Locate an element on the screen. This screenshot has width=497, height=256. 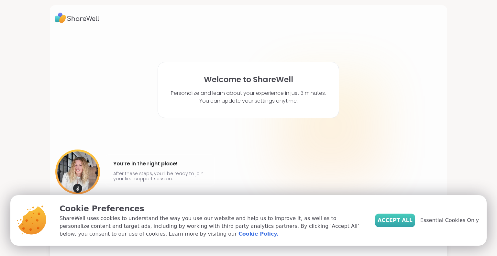
p: ShareWell uses cookies to understand the way you use our website and help us to improve it, as we... is located at coordinates (212, 226).